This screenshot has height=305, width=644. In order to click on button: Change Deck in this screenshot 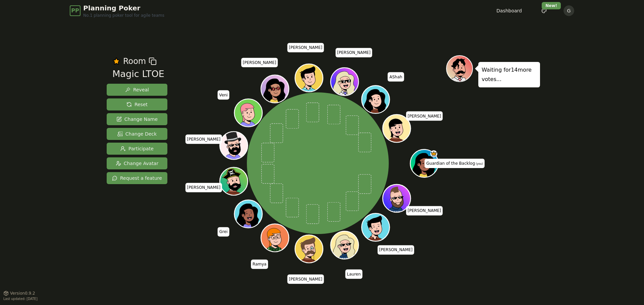, I will do `click(137, 134)`.